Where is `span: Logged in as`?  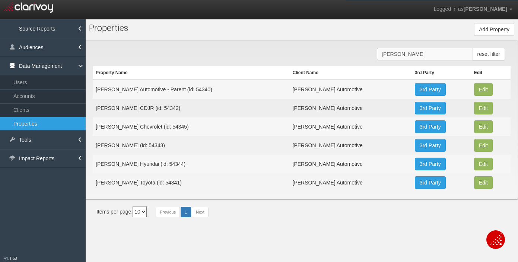 span: Logged in as is located at coordinates (448, 9).